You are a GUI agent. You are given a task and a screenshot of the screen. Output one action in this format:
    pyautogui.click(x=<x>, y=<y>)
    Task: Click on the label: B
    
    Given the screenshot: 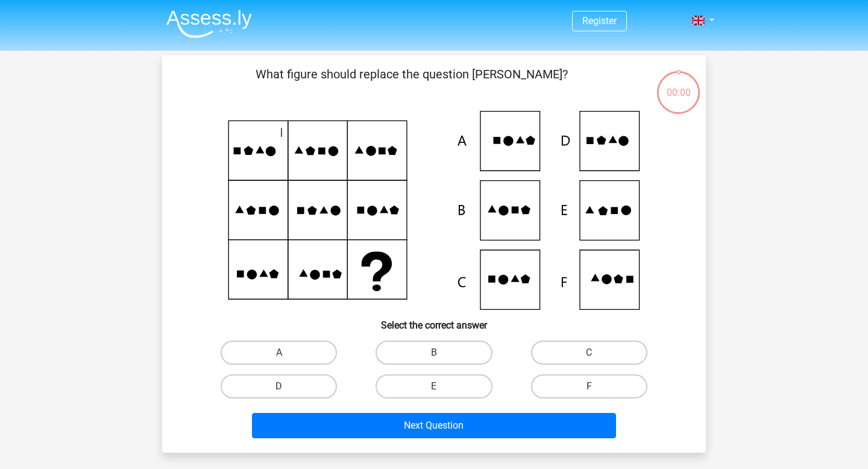 What is the action you would take?
    pyautogui.click(x=434, y=352)
    